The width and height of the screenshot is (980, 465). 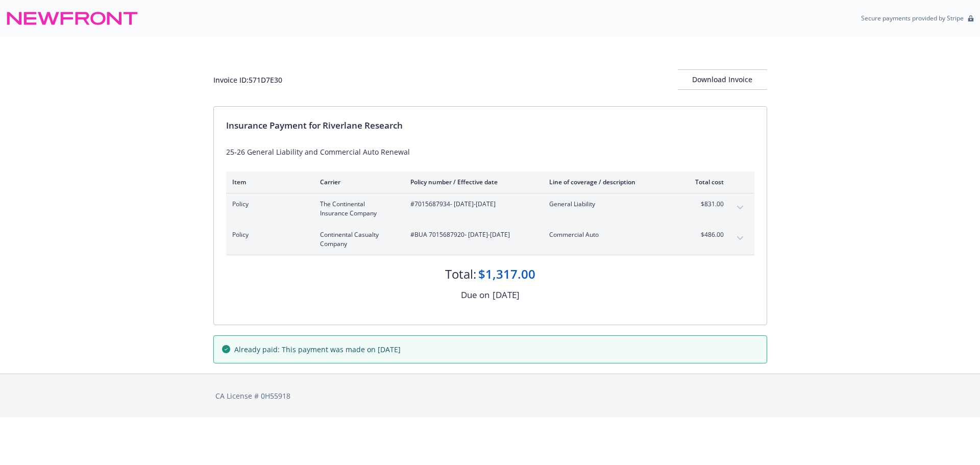 What do you see at coordinates (705, 204) in the screenshot?
I see `span: $831.00` at bounding box center [705, 204].